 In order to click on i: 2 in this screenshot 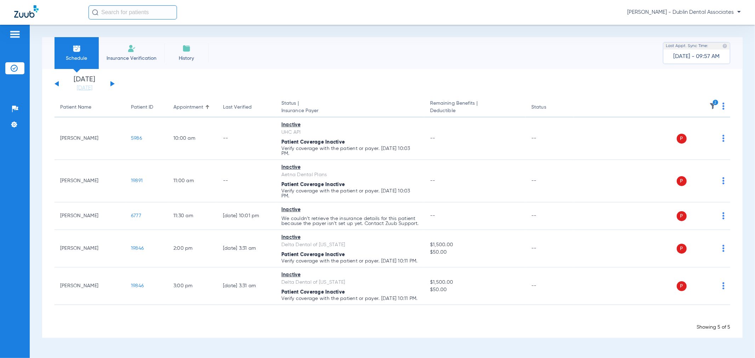, I will do `click(715, 103)`.